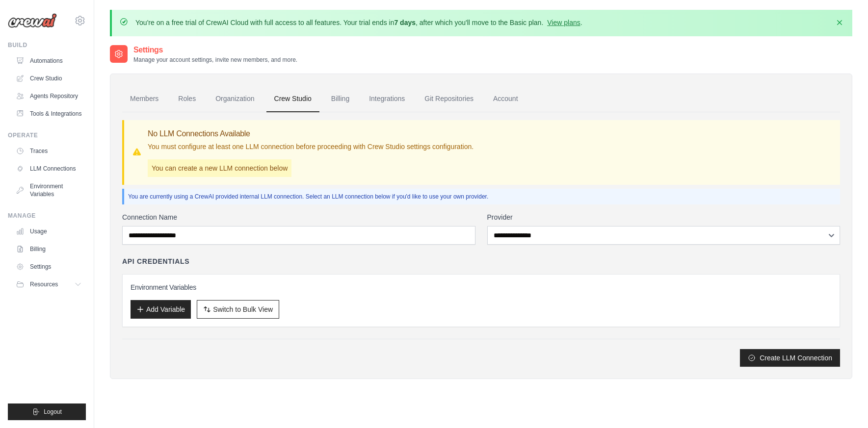 The image size is (868, 428). Describe the element at coordinates (216, 50) in the screenshot. I see `h2: Settings` at that location.